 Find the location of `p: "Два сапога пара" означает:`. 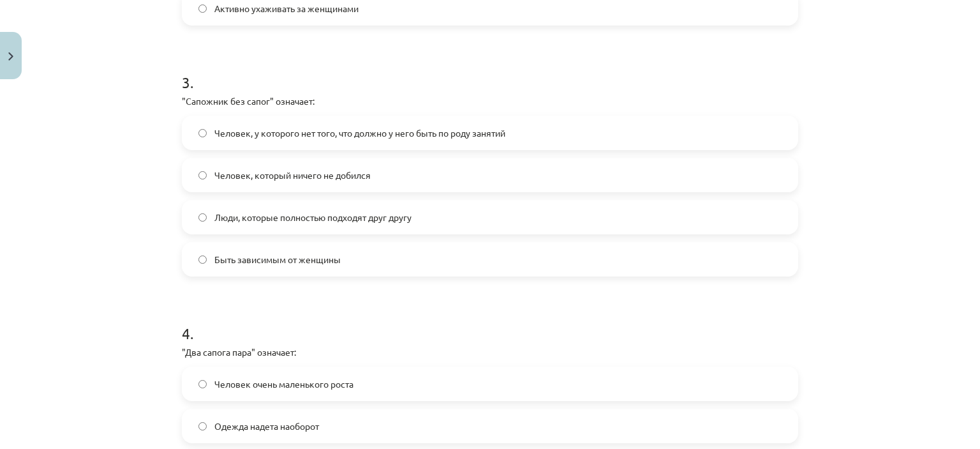

p: "Два сапога пара" означает: is located at coordinates (490, 352).